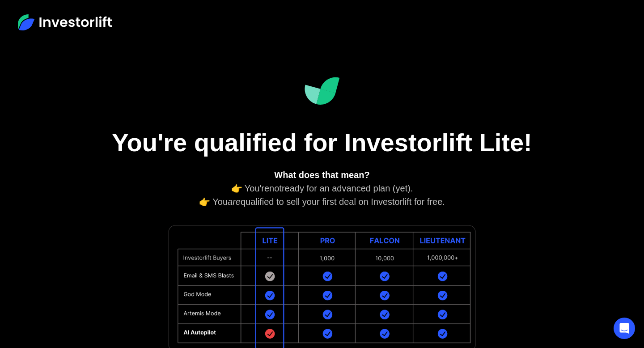  What do you see at coordinates (322, 142) in the screenshot?
I see `h1: You're qualified for Investorlift Lite!` at bounding box center [322, 142].